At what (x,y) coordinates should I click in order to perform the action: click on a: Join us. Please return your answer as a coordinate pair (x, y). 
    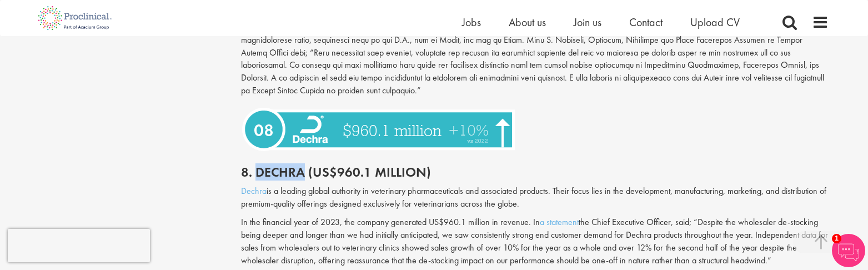
    Looking at the image, I should click on (587, 22).